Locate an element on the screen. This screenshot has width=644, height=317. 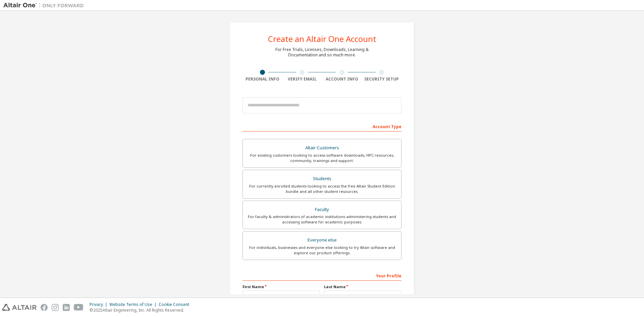
div: Altair Customers is located at coordinates (322, 148).